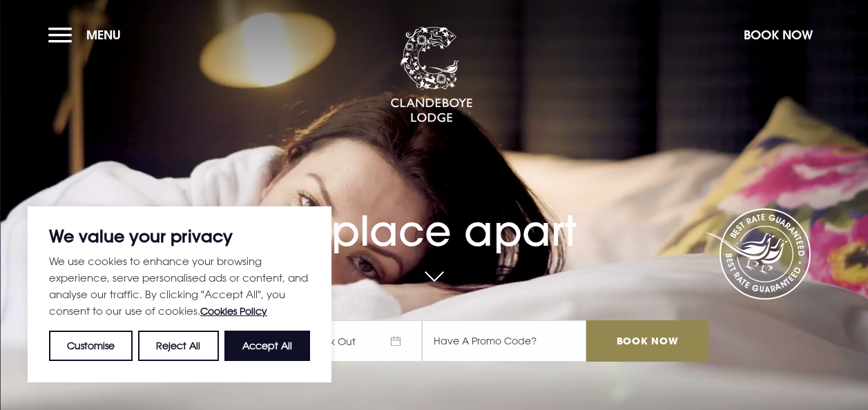 The height and width of the screenshot is (410, 868). What do you see at coordinates (267, 346) in the screenshot?
I see `button: Accept All` at bounding box center [267, 346].